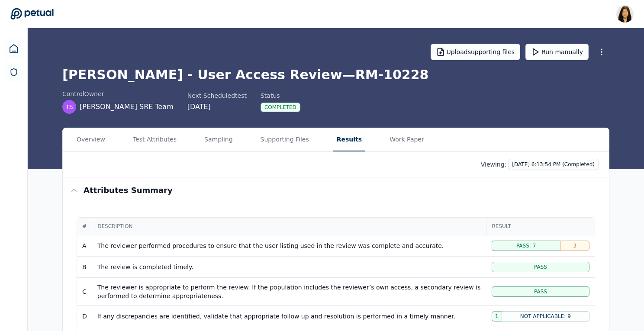 The image size is (644, 331). What do you see at coordinates (84, 317) in the screenshot?
I see `td: D` at bounding box center [84, 317].